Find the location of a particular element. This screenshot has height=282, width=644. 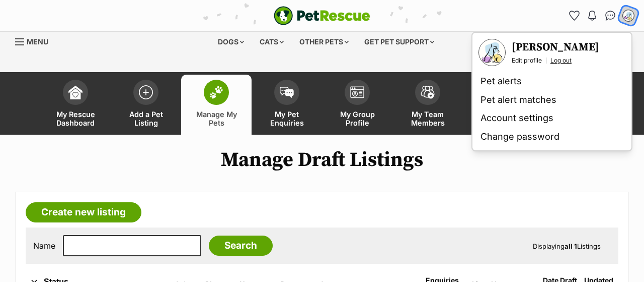

div: Get pet support is located at coordinates (399, 42).